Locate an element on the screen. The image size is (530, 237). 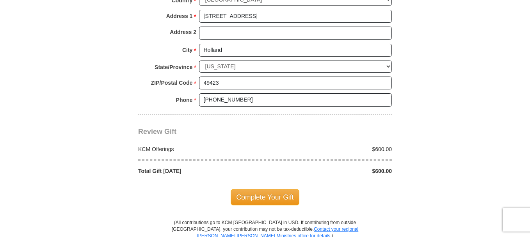
strong: ZIP/Postal Code is located at coordinates (172, 83).